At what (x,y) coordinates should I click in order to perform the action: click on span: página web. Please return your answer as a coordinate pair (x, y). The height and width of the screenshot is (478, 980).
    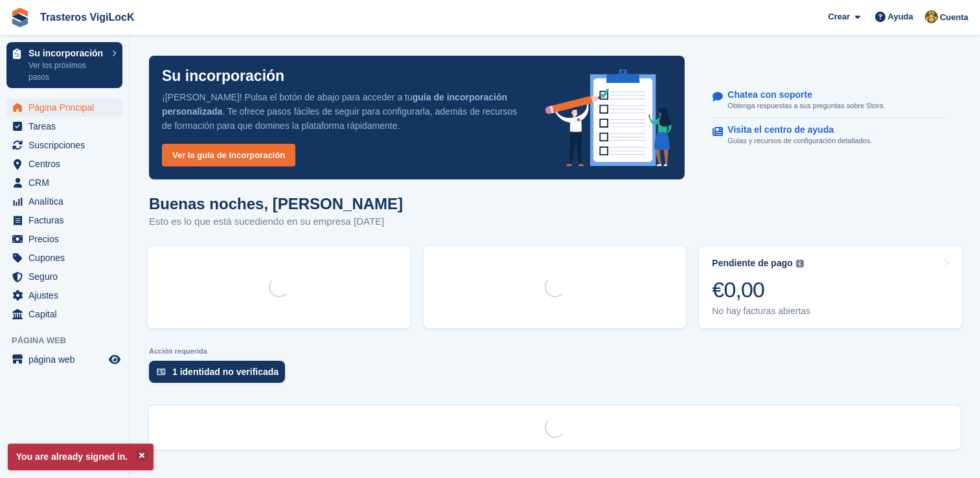
    Looking at the image, I should click on (68, 359).